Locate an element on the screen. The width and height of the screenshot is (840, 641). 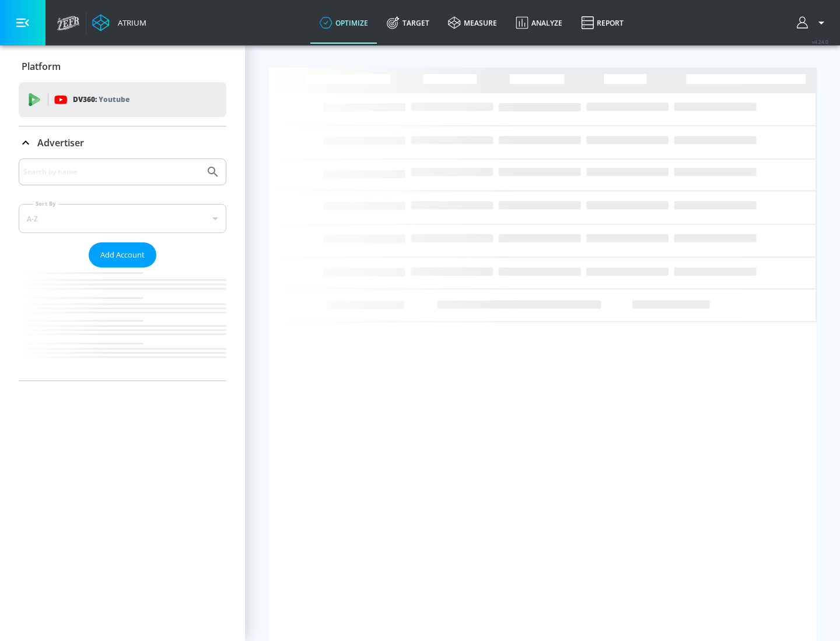
p: Platform is located at coordinates (40, 66).